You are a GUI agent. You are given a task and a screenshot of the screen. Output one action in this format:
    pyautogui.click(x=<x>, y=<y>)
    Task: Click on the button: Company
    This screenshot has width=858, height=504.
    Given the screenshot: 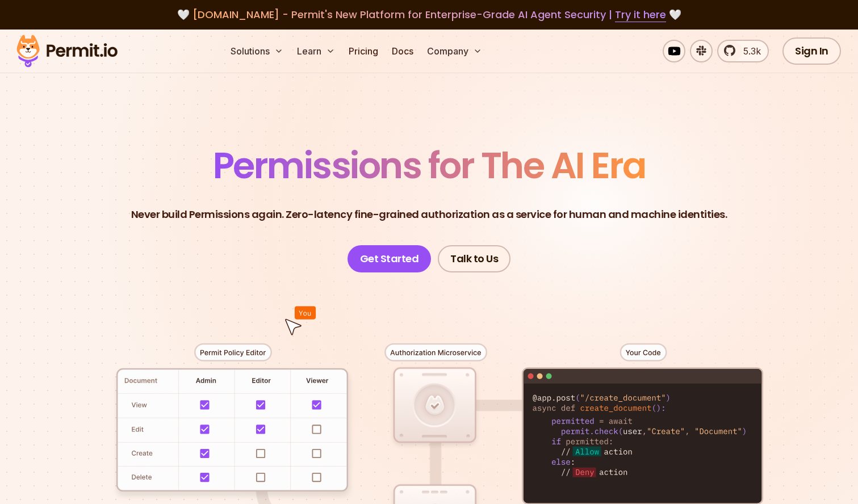 What is the action you would take?
    pyautogui.click(x=454, y=52)
    